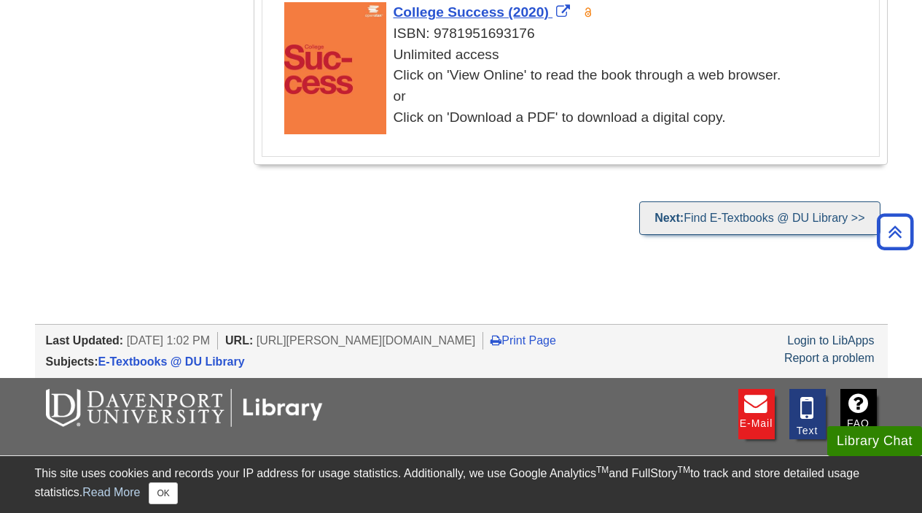 The image size is (922, 513). Describe the element at coordinates (578, 86) in the screenshot. I see `div: Unlimited access Click on 'View Online' to read the book through a web browser. or Click on 'Down...` at that location.